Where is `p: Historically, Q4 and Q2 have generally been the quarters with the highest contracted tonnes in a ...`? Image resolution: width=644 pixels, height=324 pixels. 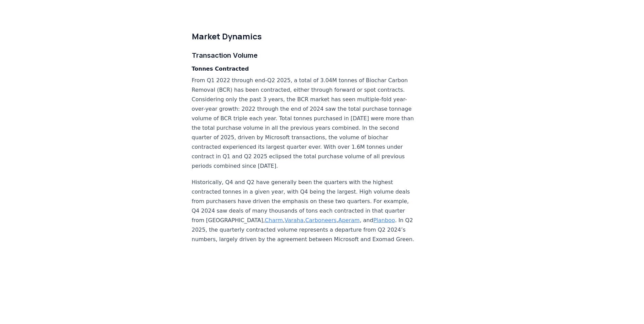
p: Historically, Q4 and Q2 have generally been the quarters with the highest contracted tonnes in a ... is located at coordinates (304, 211).